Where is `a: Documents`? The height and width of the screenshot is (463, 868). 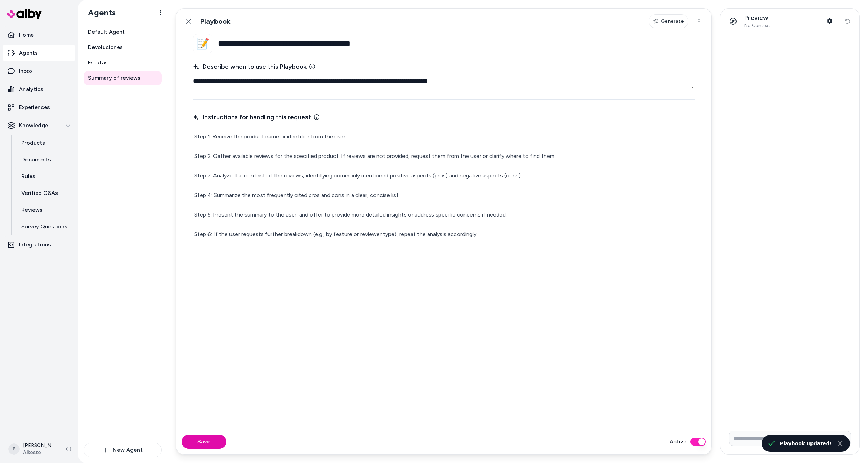 a: Documents is located at coordinates (45, 160).